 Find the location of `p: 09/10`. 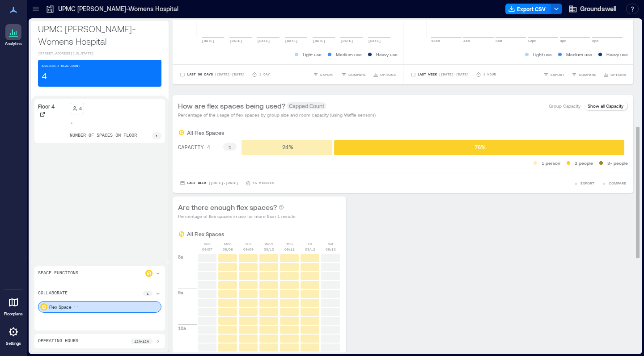

p: 09/10 is located at coordinates (269, 249).